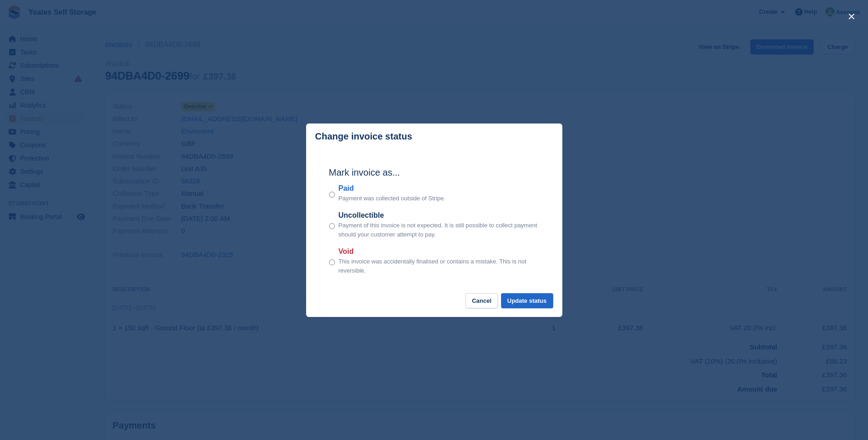 The height and width of the screenshot is (440, 868). Describe the element at coordinates (439, 266) in the screenshot. I see `p: This invoice was accidentally finalised or contains a mistake. This is not reversible.` at that location.